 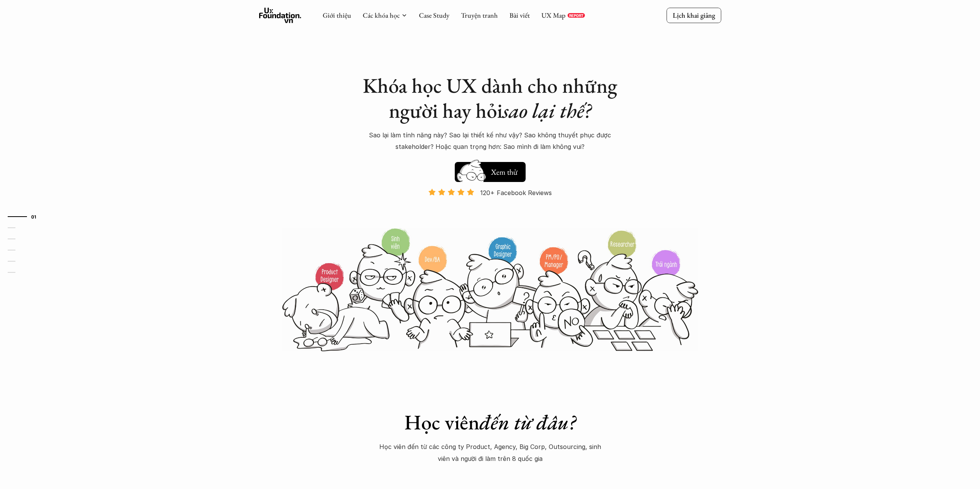 What do you see at coordinates (694, 15) in the screenshot?
I see `p: Lịch khai giảng` at bounding box center [694, 15].